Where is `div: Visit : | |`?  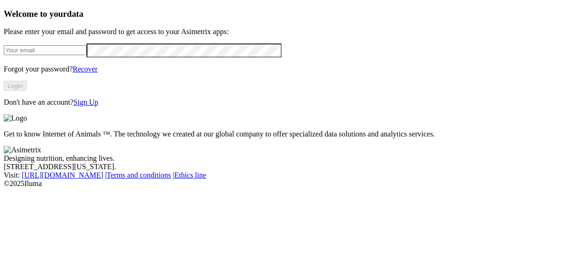 div: Visit : | | is located at coordinates (290, 175).